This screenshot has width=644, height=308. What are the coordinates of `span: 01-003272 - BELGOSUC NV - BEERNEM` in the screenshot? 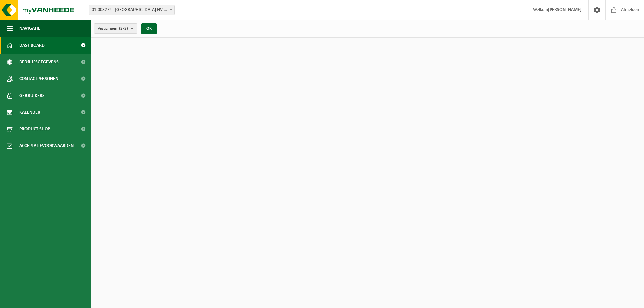 It's located at (131, 10).